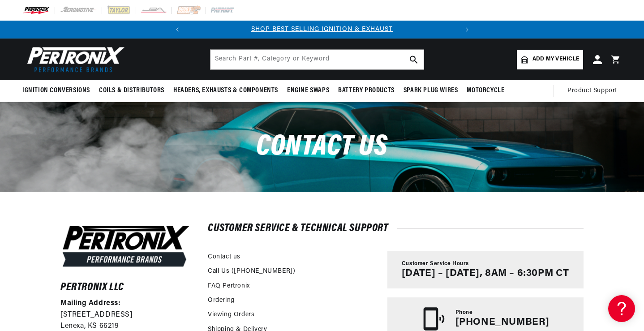  What do you see at coordinates (226, 90) in the screenshot?
I see `summary: Headers, Exhausts & Components` at bounding box center [226, 90].